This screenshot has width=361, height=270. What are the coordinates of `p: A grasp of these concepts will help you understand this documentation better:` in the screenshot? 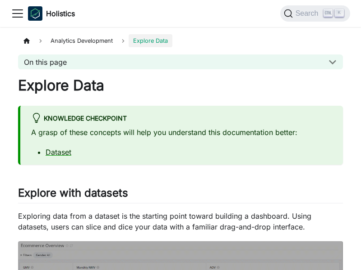 It's located at (181, 133).